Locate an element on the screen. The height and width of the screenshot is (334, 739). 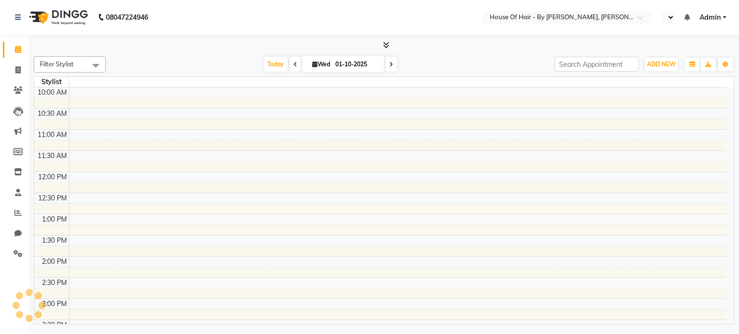
div: 2:00 PM is located at coordinates (54, 262).